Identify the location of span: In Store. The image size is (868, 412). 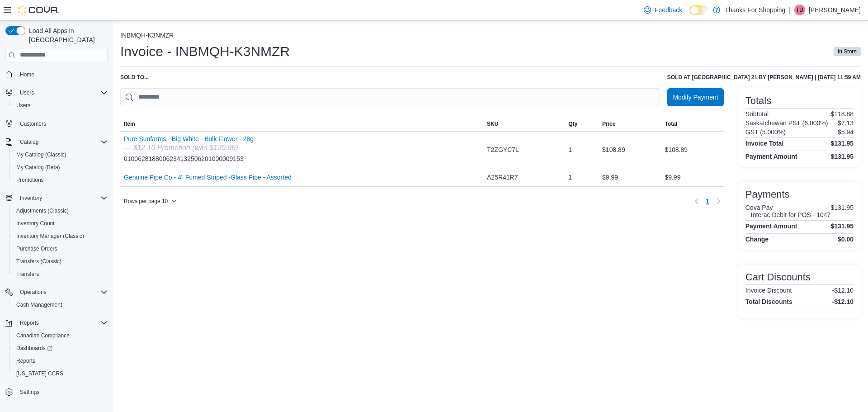
(847, 51).